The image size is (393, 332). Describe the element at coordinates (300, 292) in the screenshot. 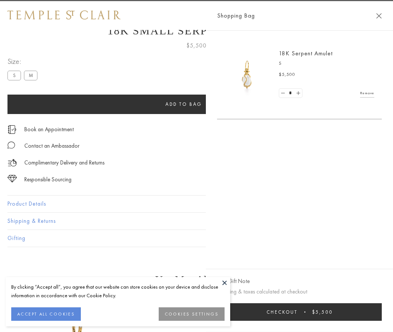

I see `p: Shipping & taxes calculated at checkout` at that location.